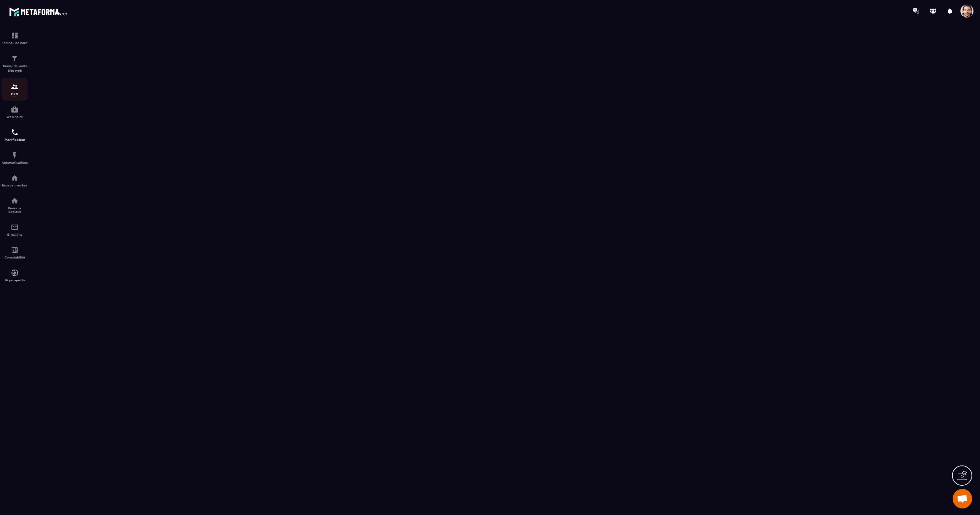 The height and width of the screenshot is (515, 980). What do you see at coordinates (15, 228) in the screenshot?
I see `img: email` at bounding box center [15, 228].